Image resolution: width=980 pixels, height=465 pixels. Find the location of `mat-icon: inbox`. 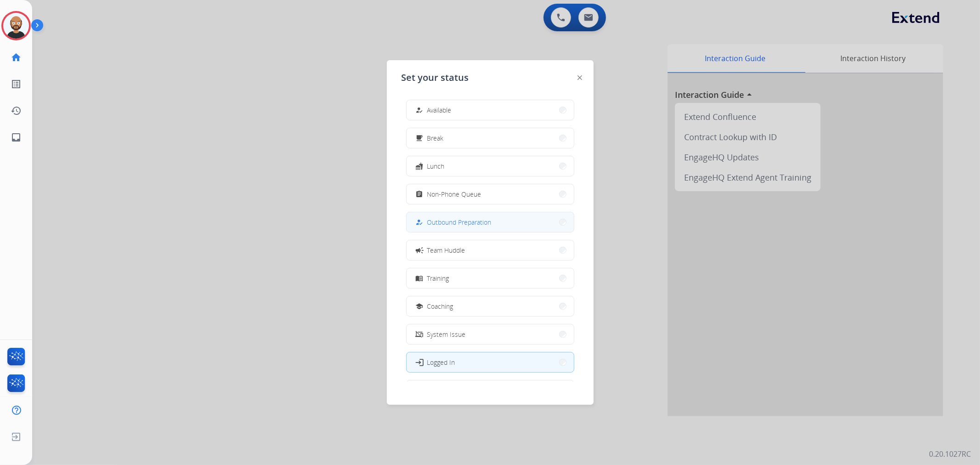

mat-icon: inbox is located at coordinates (16, 137).